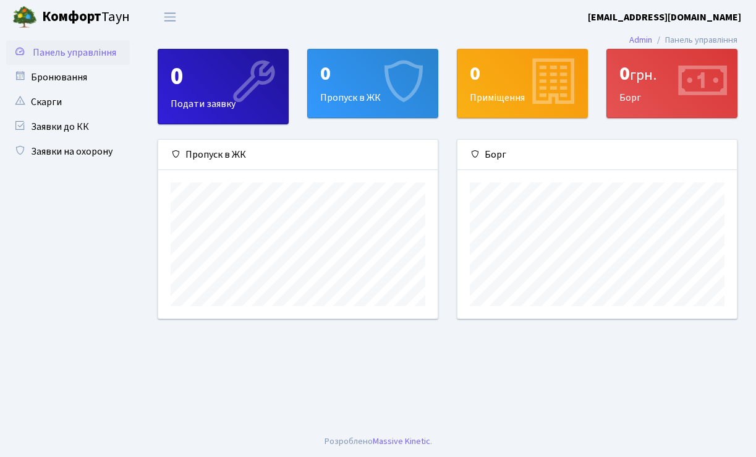  What do you see at coordinates (223, 87) in the screenshot?
I see `div: Подати заявку` at bounding box center [223, 87].